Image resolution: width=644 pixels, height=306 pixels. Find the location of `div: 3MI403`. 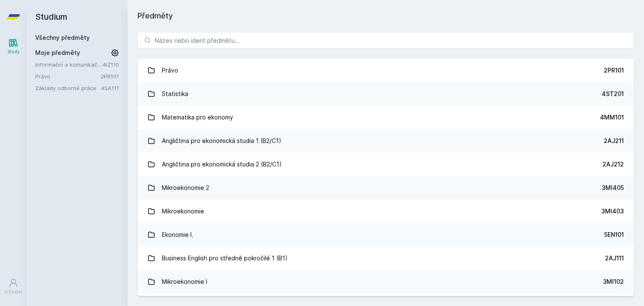

div: 3MI403 is located at coordinates (613, 211).